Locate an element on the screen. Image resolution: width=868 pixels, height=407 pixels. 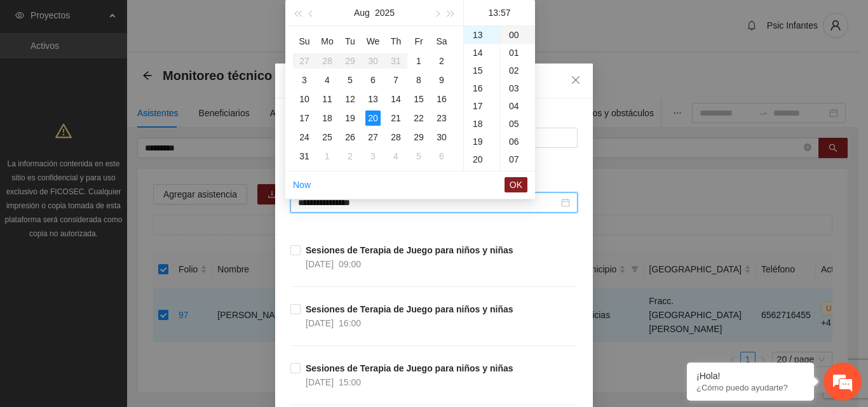
div: 7 is located at coordinates (396, 80).